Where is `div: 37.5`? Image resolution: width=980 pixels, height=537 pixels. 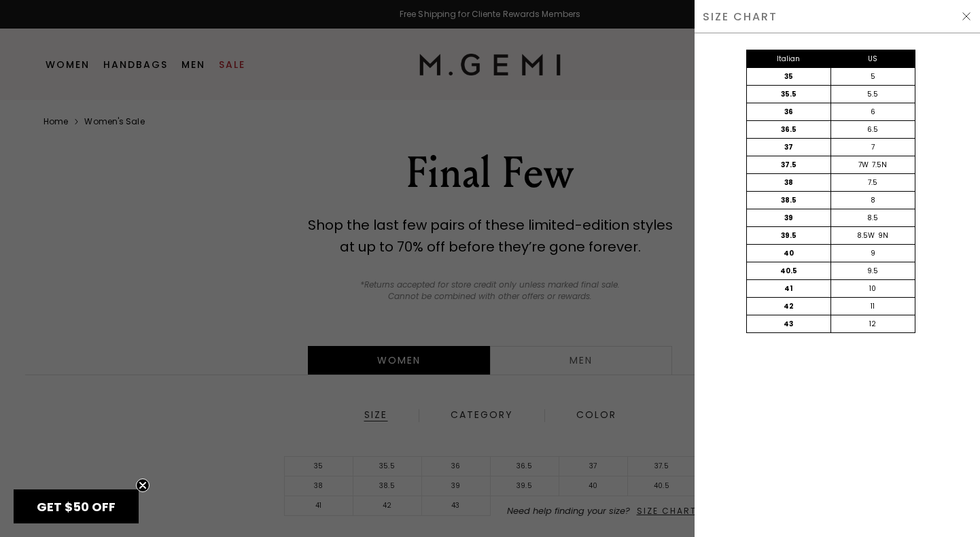 div: 37.5 is located at coordinates (789, 164).